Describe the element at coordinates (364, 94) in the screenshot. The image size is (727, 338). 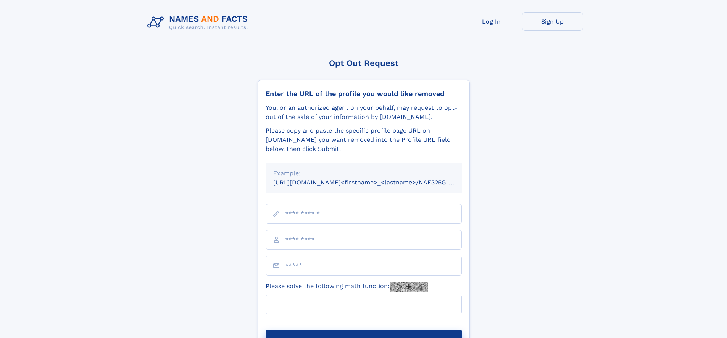
I see `div: Enter the URL of the profile you would like removed` at that location.